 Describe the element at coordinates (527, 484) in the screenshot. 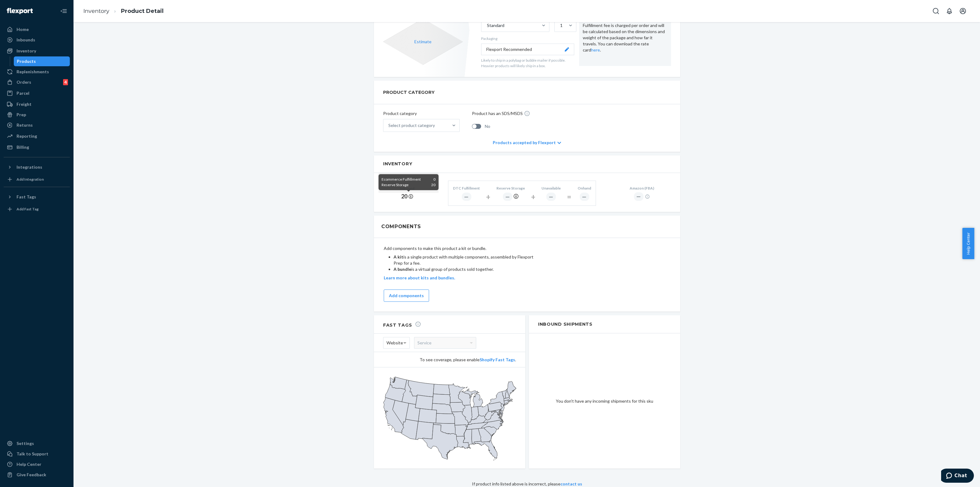

I see `div: If product info listed above is incorrect, please` at that location.